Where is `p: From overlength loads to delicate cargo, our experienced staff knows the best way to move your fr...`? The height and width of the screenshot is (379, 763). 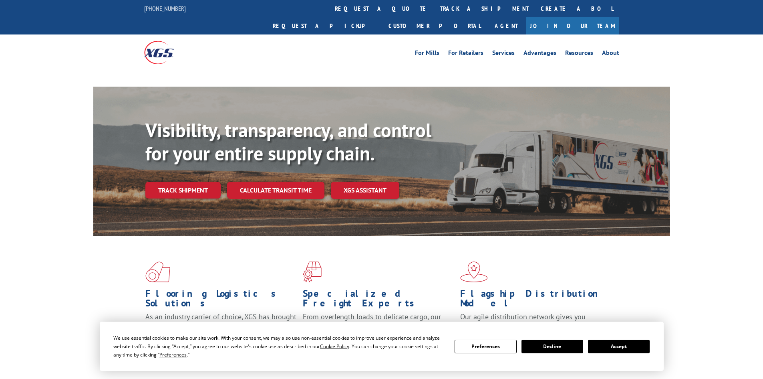 p: From overlength loads to delicate cargo, our experienced staff knows the best way to move your fr... is located at coordinates (379, 329).